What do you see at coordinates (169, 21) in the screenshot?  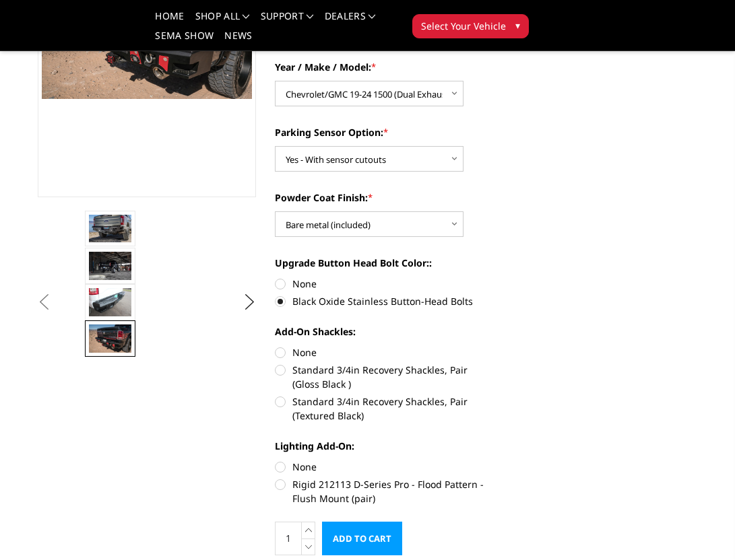 I see `a: Home` at bounding box center [169, 21].